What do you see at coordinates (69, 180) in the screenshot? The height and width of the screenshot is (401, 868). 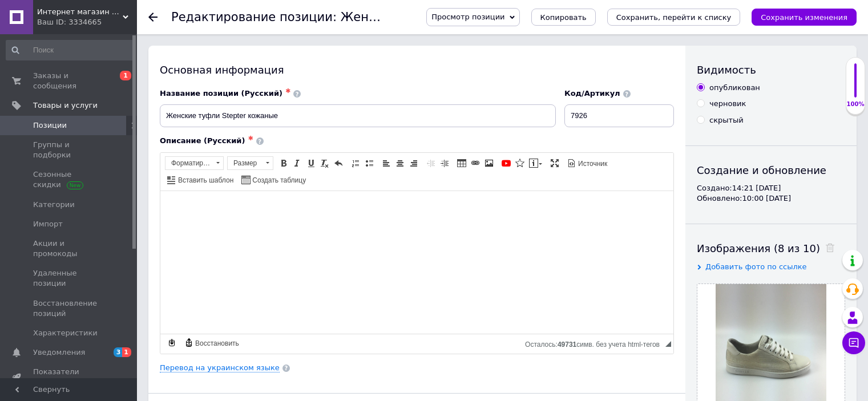 I see `span: Сезонные скидки` at bounding box center [69, 180].